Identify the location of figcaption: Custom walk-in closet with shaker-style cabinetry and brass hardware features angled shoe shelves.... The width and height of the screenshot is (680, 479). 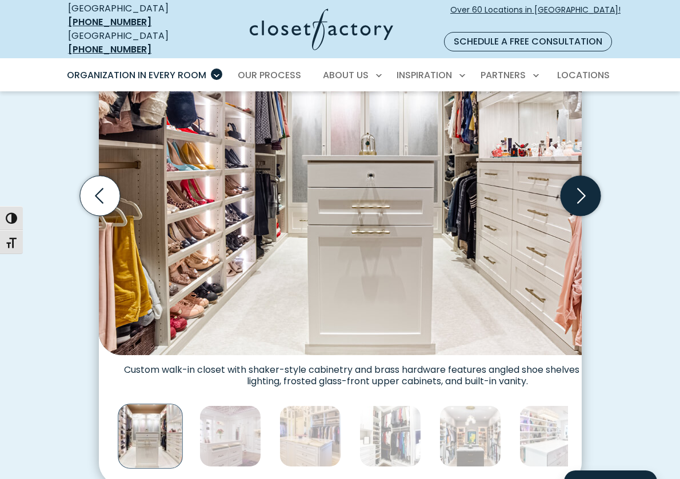
(387, 371).